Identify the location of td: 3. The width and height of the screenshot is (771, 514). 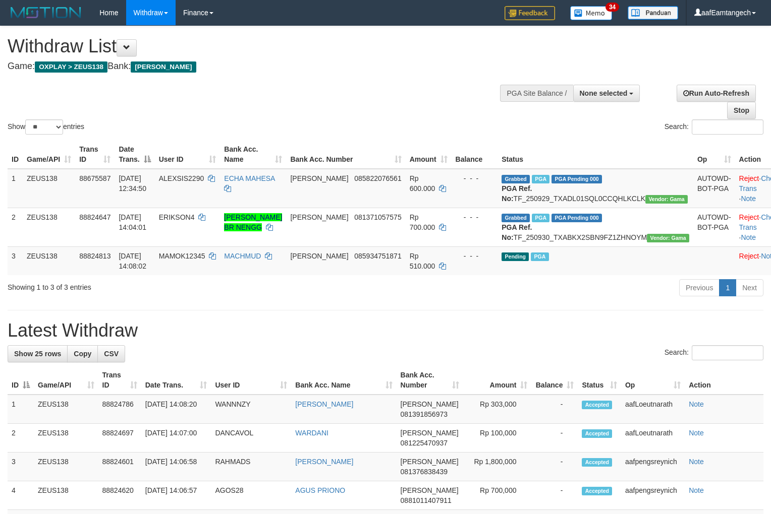
(15, 261).